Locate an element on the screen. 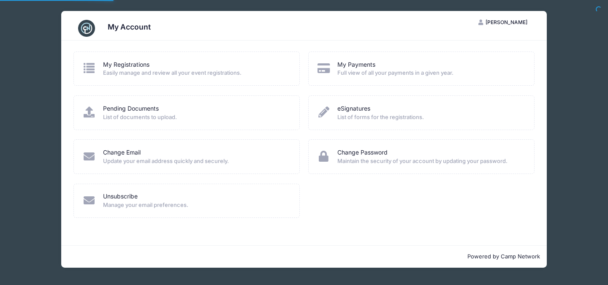 The height and width of the screenshot is (285, 608). a: My Registrations is located at coordinates (126, 65).